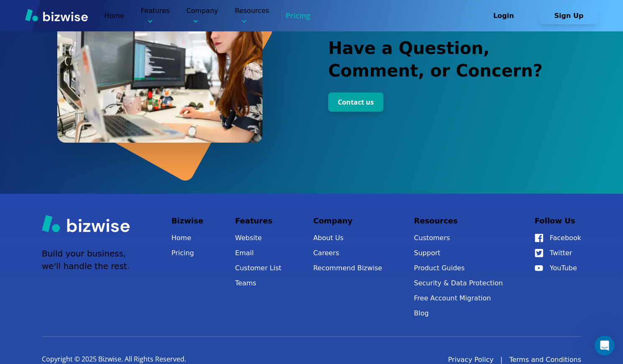  Describe the element at coordinates (458, 268) in the screenshot. I see `a: Product Guides` at that location.